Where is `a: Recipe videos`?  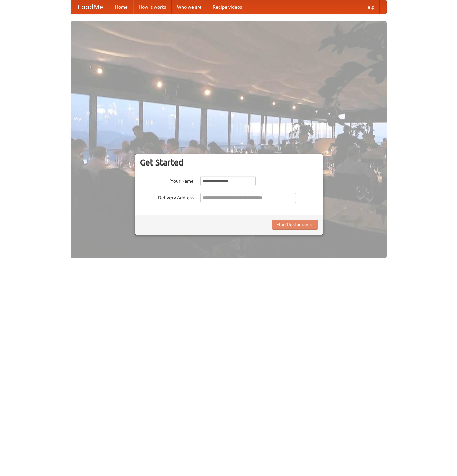 a: Recipe videos is located at coordinates (228, 7).